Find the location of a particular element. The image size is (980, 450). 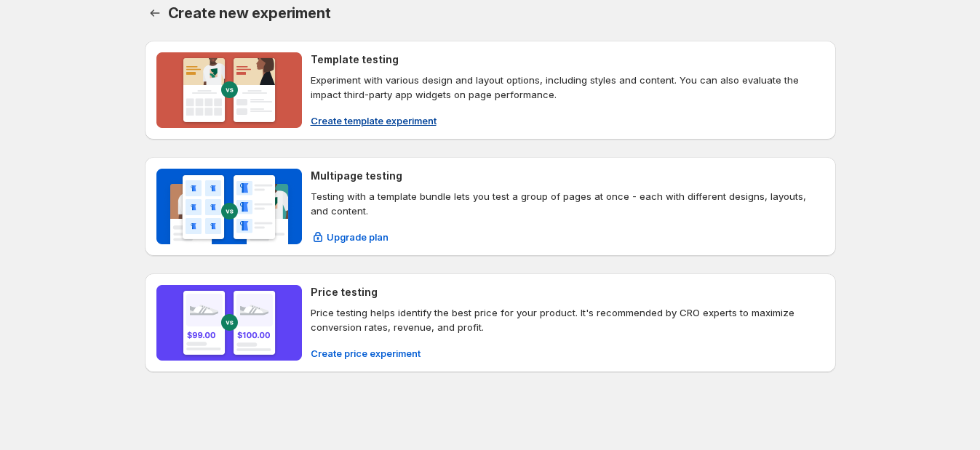

img: Template testing is located at coordinates (229, 90).